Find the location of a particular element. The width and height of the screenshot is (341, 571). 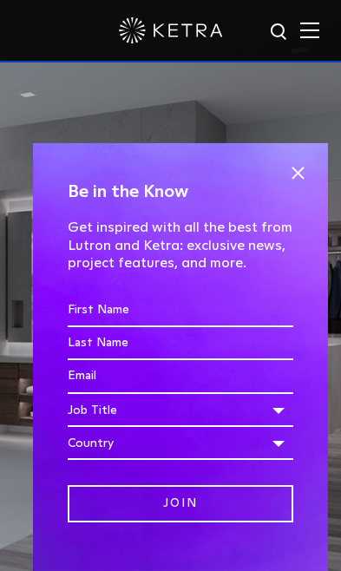

img: search icon is located at coordinates (280, 32).